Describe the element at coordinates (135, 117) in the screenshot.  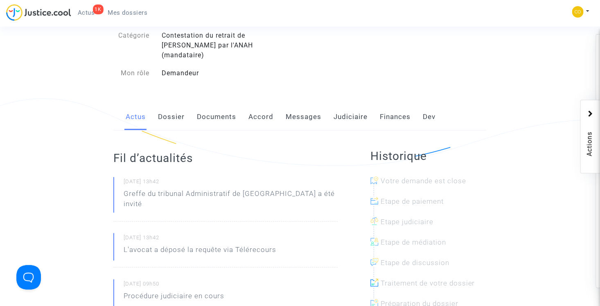
I see `a: Actus` at that location.